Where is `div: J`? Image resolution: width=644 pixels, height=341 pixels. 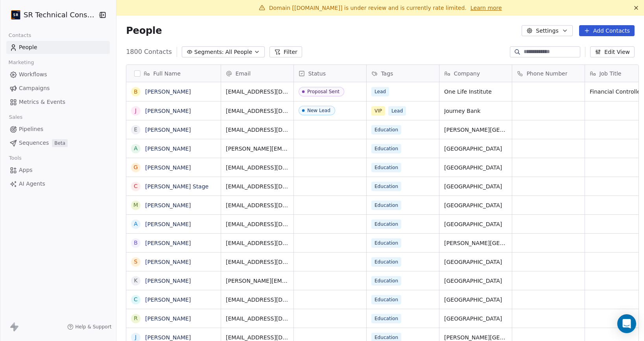
div: J is located at coordinates (136, 110).